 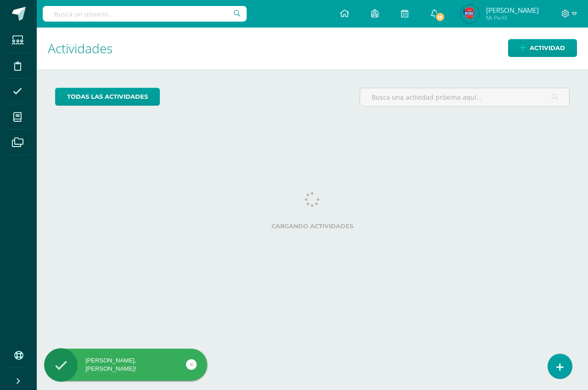 What do you see at coordinates (543, 48) in the screenshot?
I see `a: Actividad` at bounding box center [543, 48].